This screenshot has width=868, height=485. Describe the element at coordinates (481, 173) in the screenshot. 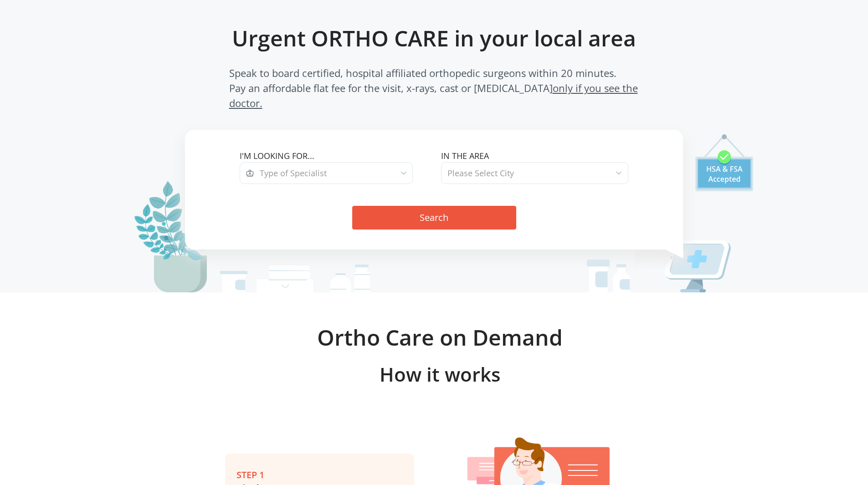

I see `span: Please Select City` at that location.